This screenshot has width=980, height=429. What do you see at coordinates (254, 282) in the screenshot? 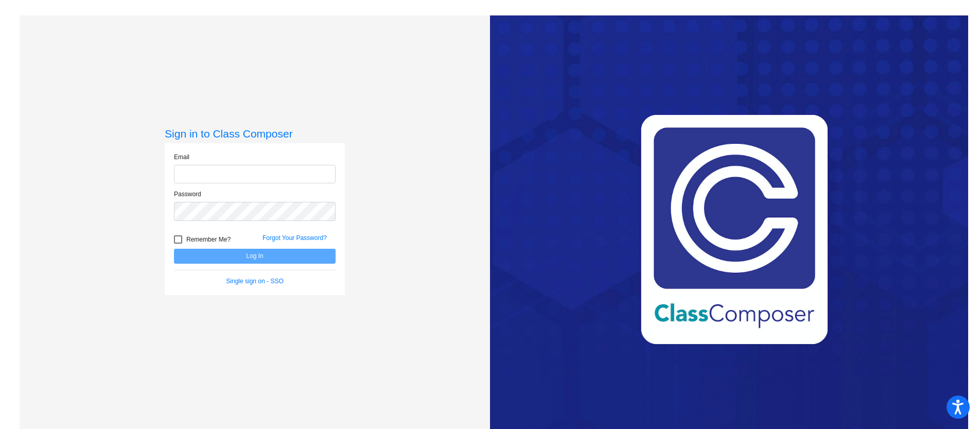
I see `a: Single sign on - SSO` at bounding box center [254, 282].